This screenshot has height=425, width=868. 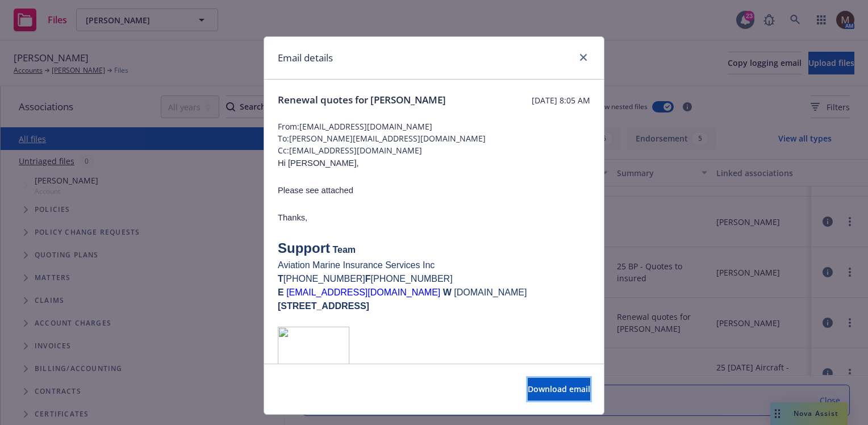 What do you see at coordinates (447, 292) in the screenshot?
I see `b: W` at bounding box center [447, 292].